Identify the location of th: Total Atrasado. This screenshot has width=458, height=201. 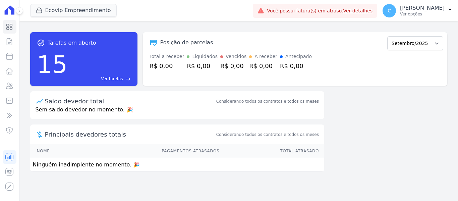
(272, 151).